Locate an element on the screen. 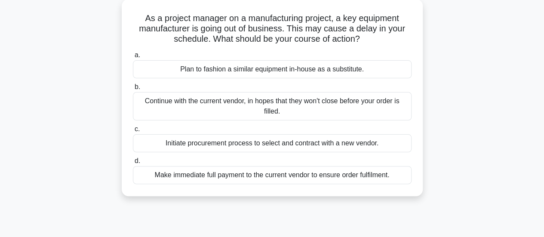 The height and width of the screenshot is (237, 544). span: a. is located at coordinates (137, 55).